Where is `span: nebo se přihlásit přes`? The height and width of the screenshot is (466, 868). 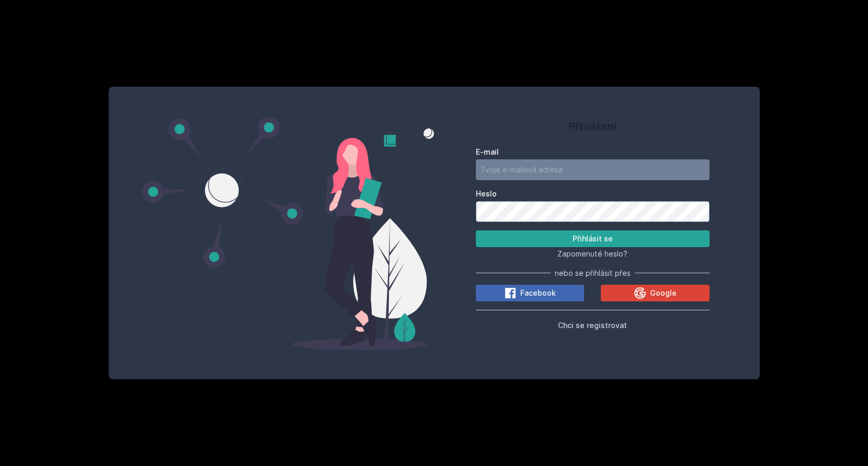
span: nebo se přihlásit přes is located at coordinates (592, 273).